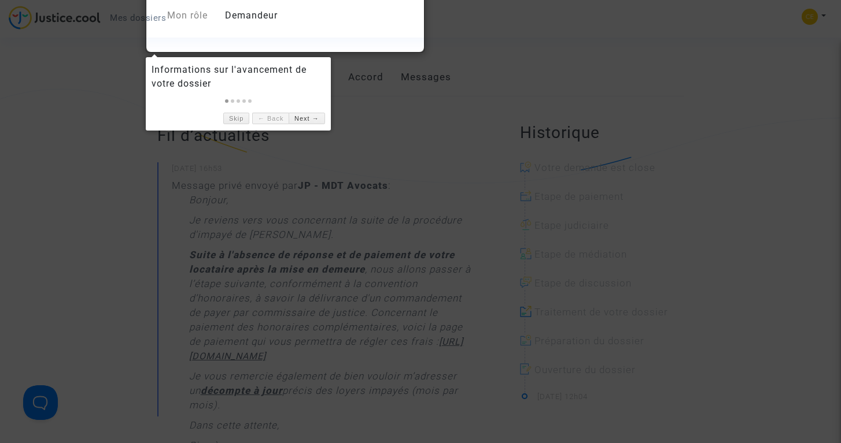 Image resolution: width=841 pixels, height=443 pixels. I want to click on a: Skip, so click(236, 119).